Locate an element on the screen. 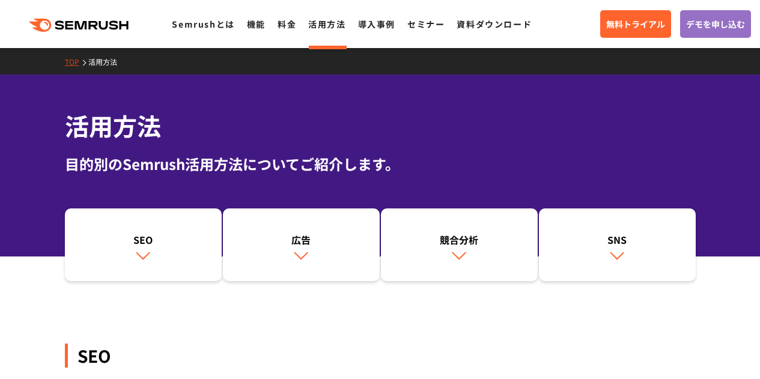 This screenshot has height=379, width=760. a: 機能 is located at coordinates (256, 24).